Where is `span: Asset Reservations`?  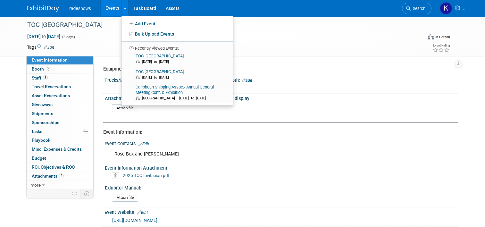 span: Asset Reservations is located at coordinates (51, 95).